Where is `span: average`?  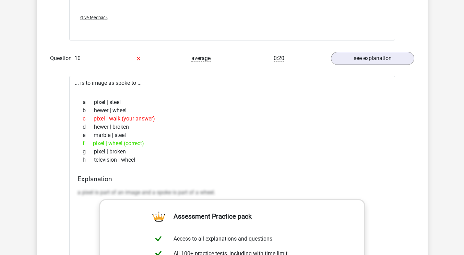 span: average is located at coordinates (201, 58).